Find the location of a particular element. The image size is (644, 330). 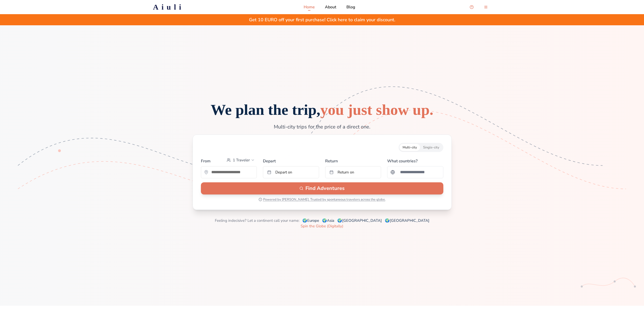

button: Return on is located at coordinates (353, 172).